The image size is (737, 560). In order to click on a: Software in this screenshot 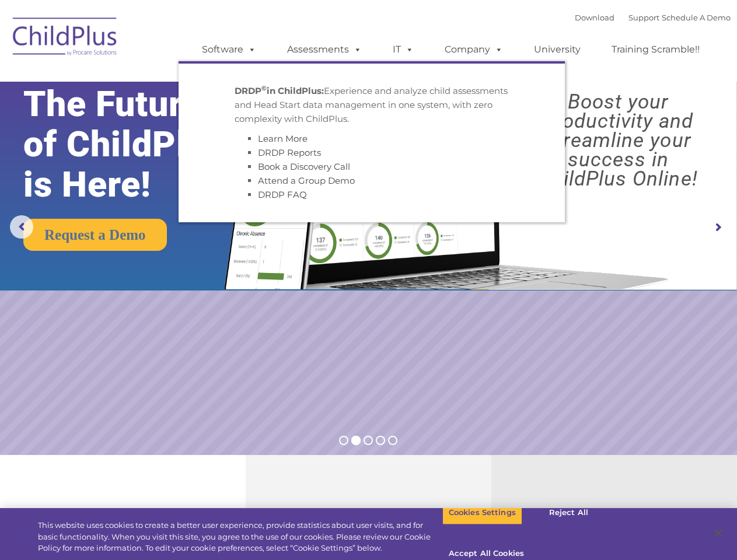, I will do `click(229, 50)`.